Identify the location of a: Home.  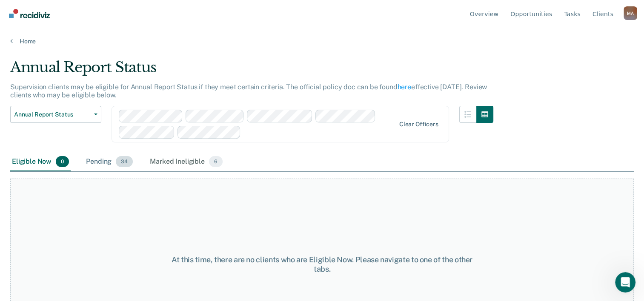
(322, 41).